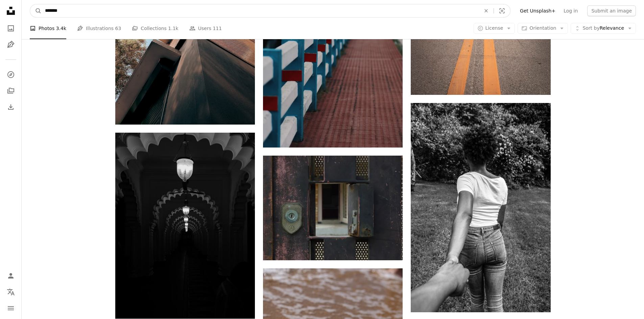 The width and height of the screenshot is (644, 319). What do you see at coordinates (480, 207) in the screenshot?
I see `a: greyscale photography of woman walking with hand at the back holding other hand` at bounding box center [480, 207].